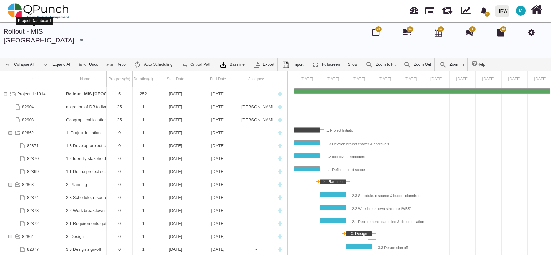 Image resolution: width=551 pixels, height=255 pixels. What do you see at coordinates (447, 8) in the screenshot?
I see `span: Releases` at bounding box center [447, 8].